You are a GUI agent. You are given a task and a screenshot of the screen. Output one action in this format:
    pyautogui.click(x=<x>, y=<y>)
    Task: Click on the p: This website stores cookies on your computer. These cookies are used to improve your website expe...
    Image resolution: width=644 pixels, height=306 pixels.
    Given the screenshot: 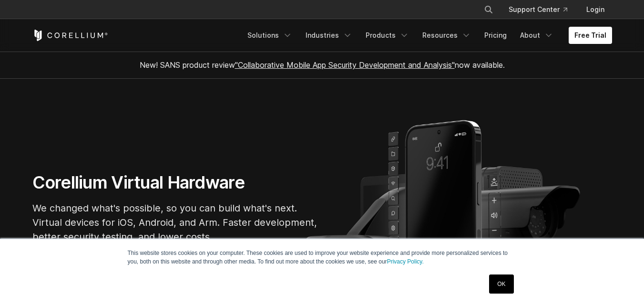 What is the action you would take?
    pyautogui.click(x=322, y=257)
    